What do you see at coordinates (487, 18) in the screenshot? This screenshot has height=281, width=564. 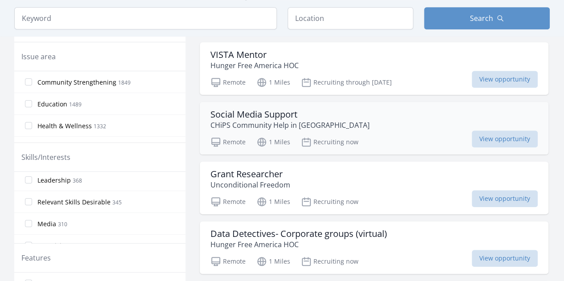 I see `button: Search` at bounding box center [487, 18].